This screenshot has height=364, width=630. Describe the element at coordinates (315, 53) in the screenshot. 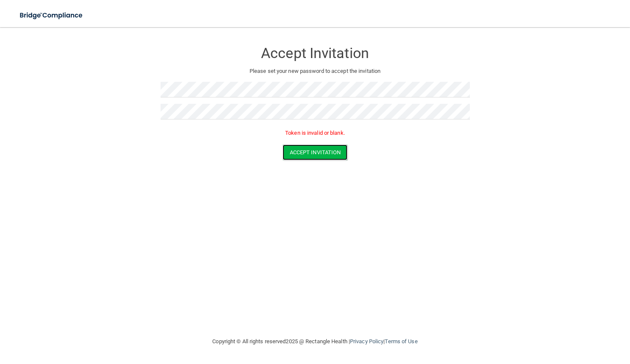

I see `h3: Accept Invitation` at that location.